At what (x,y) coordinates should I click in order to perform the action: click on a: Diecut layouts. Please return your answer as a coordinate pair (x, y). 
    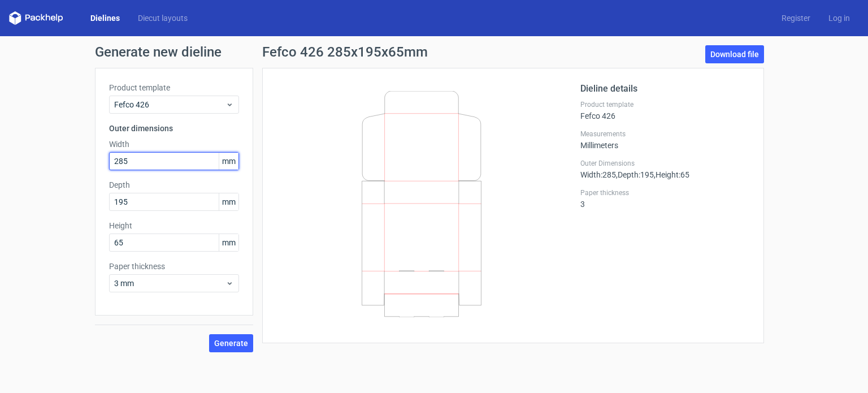
    Looking at the image, I should click on (162, 18).